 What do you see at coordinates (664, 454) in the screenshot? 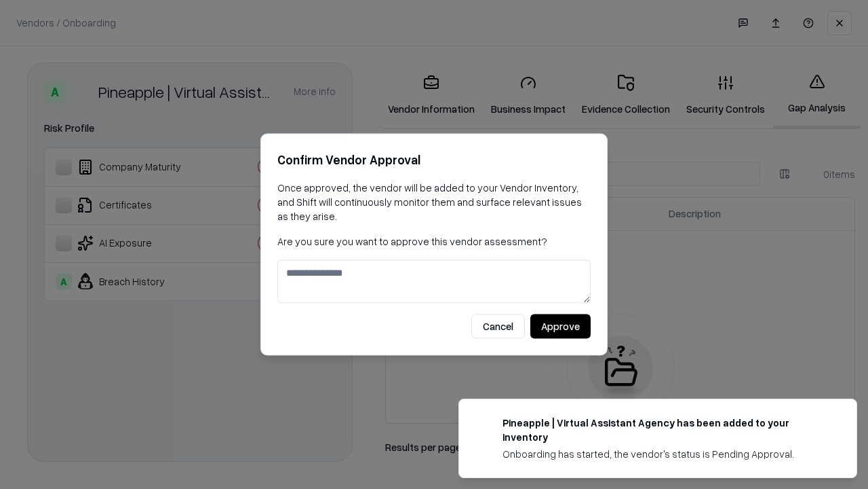
I see `div: Onboarding has started, the vendor's status is Pending Approval.` at bounding box center [664, 454].